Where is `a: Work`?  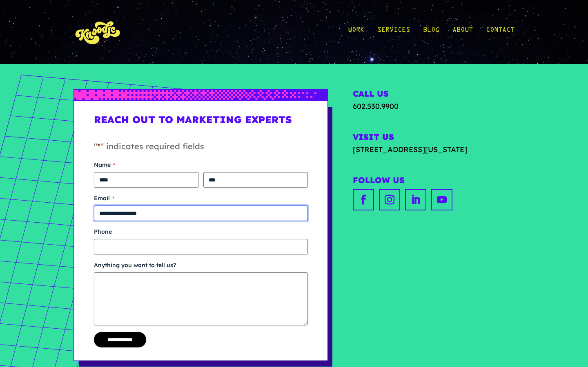
a: Work is located at coordinates (356, 32).